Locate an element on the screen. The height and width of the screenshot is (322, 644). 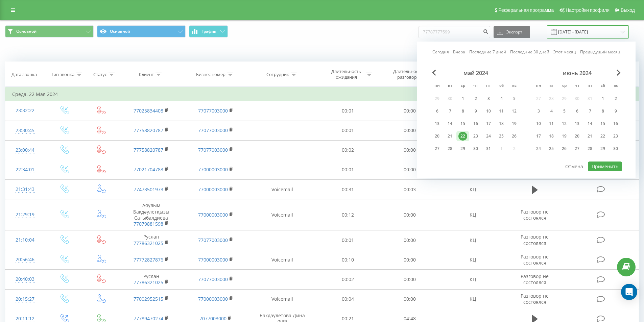
div: сб 25 мая 2024 г. is located at coordinates (501, 136).